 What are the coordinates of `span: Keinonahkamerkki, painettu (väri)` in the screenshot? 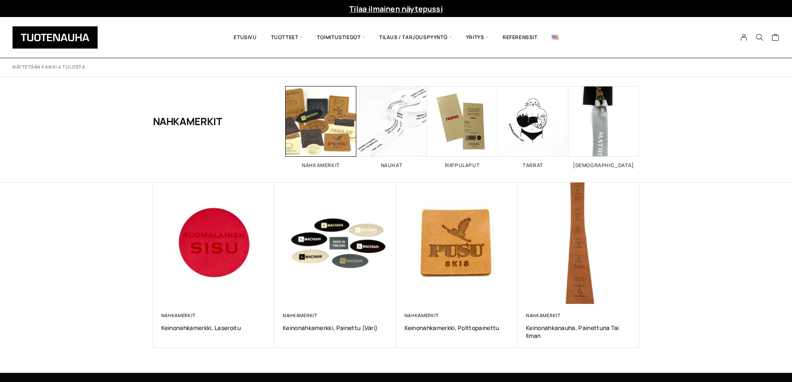 It's located at (335, 328).